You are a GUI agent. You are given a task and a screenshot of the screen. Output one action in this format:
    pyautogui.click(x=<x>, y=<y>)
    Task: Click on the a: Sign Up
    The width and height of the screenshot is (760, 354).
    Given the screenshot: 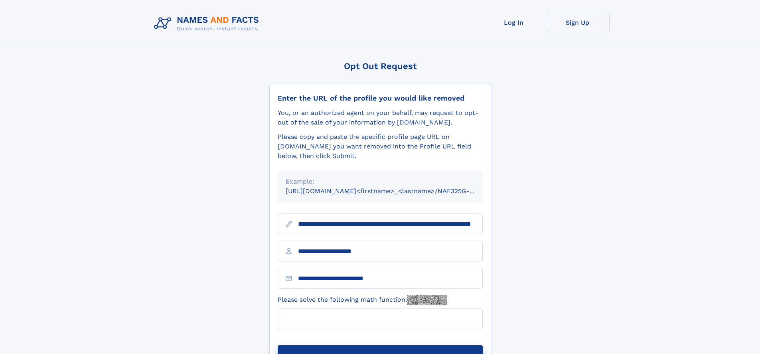 What is the action you would take?
    pyautogui.click(x=577, y=22)
    